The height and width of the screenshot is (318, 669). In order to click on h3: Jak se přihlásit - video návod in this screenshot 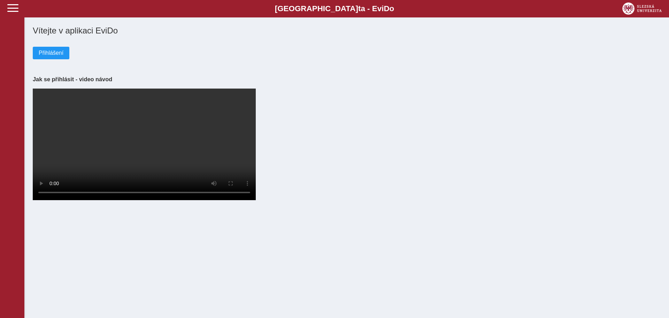, I will do `click(347, 79)`.